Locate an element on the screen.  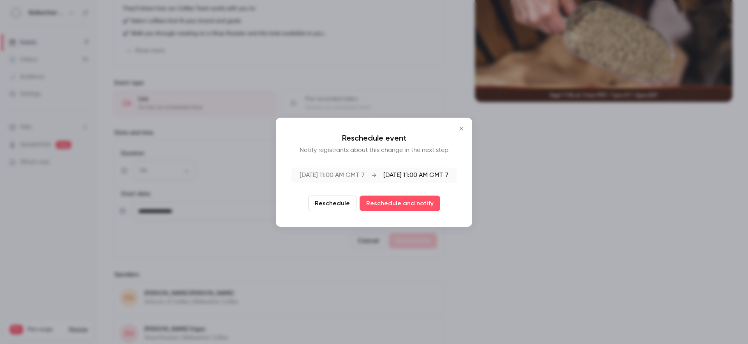
button: Close is located at coordinates (461, 128).